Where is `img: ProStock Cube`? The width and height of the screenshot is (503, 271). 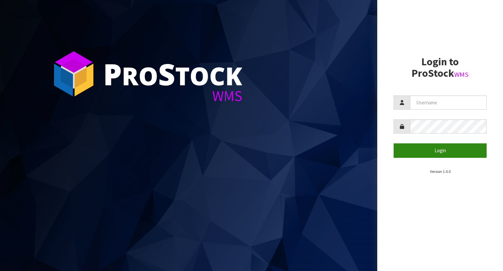
img: ProStock Cube is located at coordinates (74, 74).